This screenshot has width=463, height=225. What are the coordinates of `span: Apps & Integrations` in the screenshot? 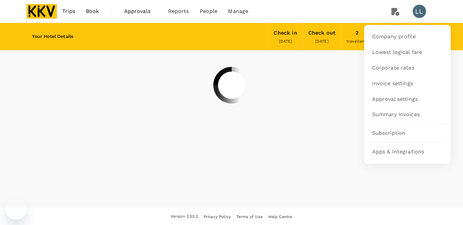 It's located at (398, 152).